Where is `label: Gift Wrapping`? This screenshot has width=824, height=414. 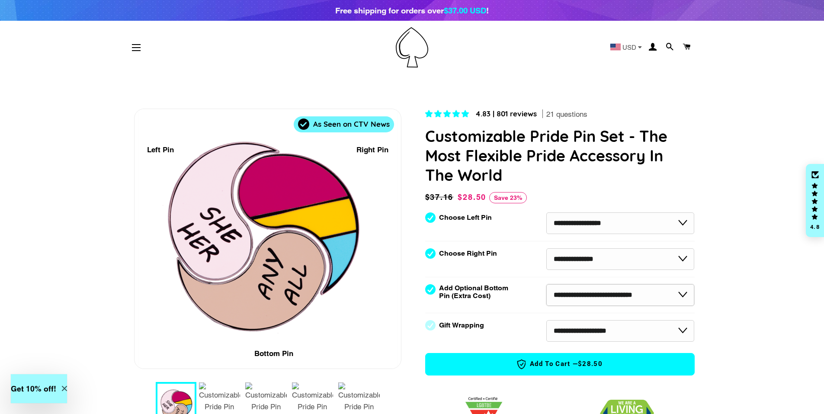 label: Gift Wrapping is located at coordinates (462, 325).